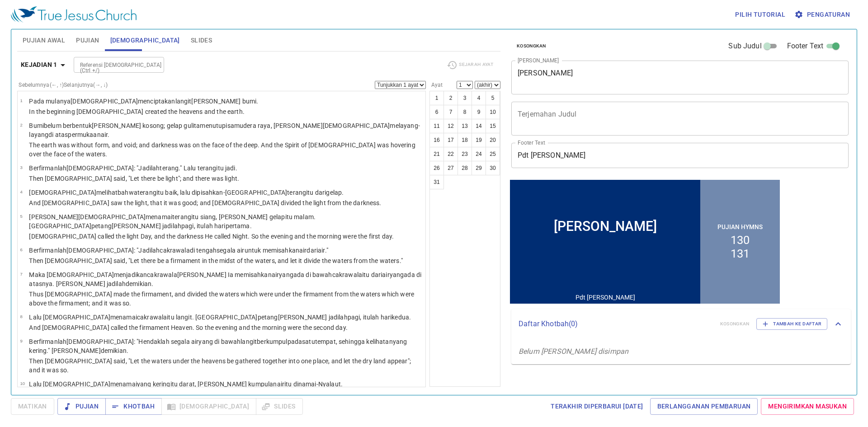  What do you see at coordinates (823, 14) in the screenshot?
I see `button: Pengaturan` at bounding box center [823, 14].